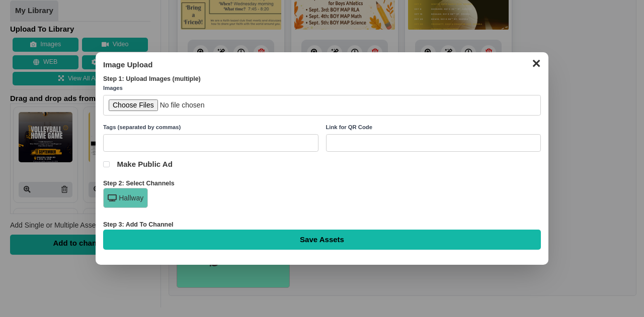 Image resolution: width=644 pixels, height=317 pixels. Describe the element at coordinates (322, 164) in the screenshot. I see `label: Make Public Ad` at that location.